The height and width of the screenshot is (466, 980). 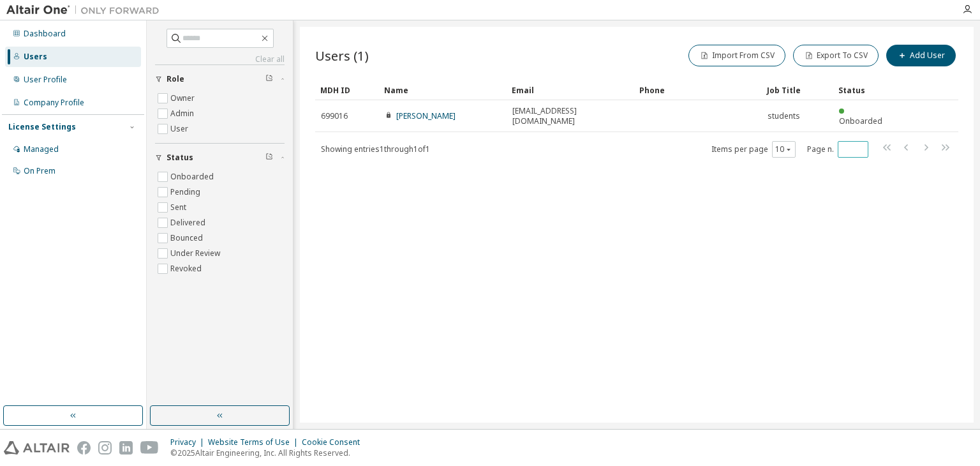 What do you see at coordinates (254, 442) in the screenshot?
I see `div: Website Terms of Use` at bounding box center [254, 442].